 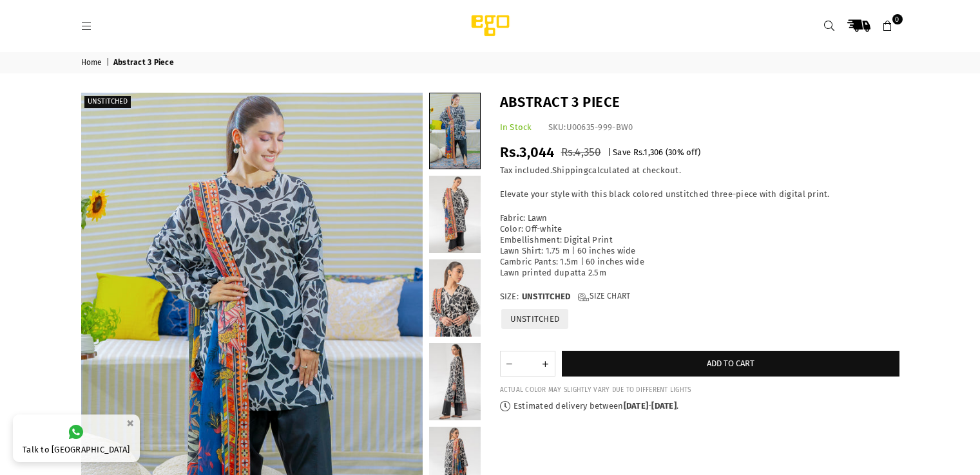 I want to click on a: 0, so click(x=888, y=26).